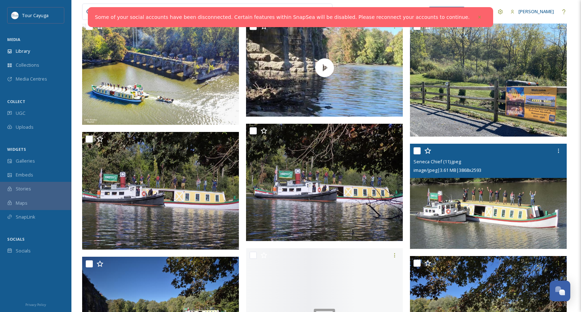  Describe the element at coordinates (447, 12) in the screenshot. I see `a: What's New` at that location.